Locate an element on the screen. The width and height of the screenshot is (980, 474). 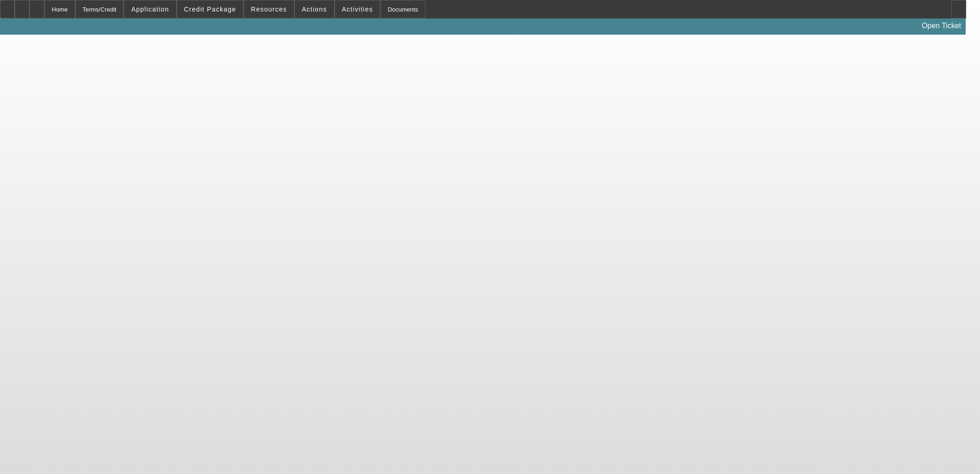
a: Open Ticket is located at coordinates (942, 26).